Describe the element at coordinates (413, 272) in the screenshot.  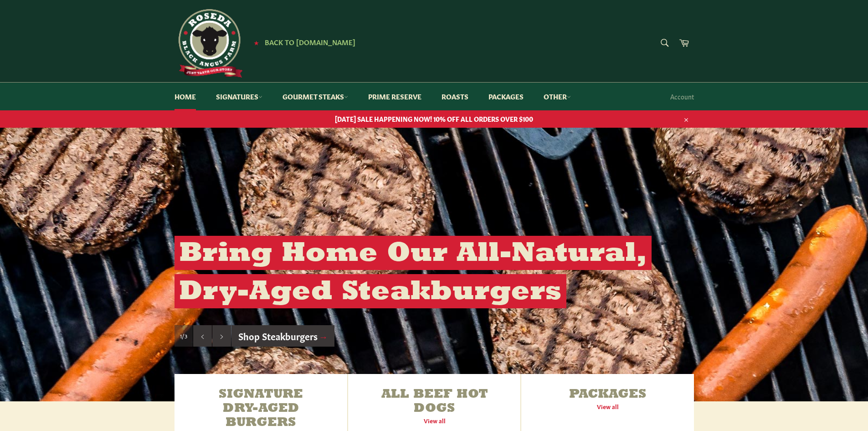
I see `h2: Bring Home Our All-Natural, Dry-Aged Steakburgers` at that location.